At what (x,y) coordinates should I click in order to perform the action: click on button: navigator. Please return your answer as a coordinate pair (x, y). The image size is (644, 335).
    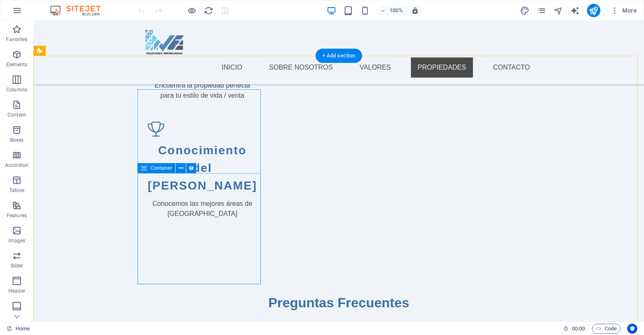
    Looking at the image, I should click on (558, 11).